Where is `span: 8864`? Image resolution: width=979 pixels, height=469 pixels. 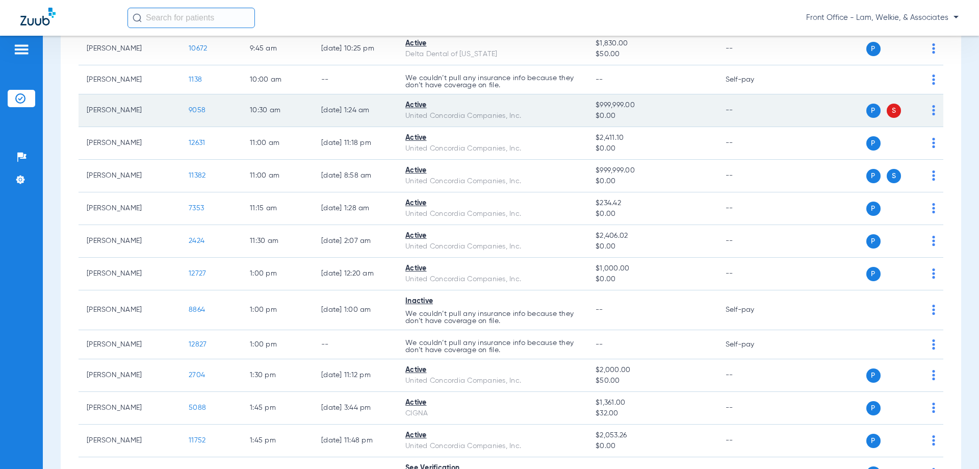 span: 8864 is located at coordinates (197, 310).